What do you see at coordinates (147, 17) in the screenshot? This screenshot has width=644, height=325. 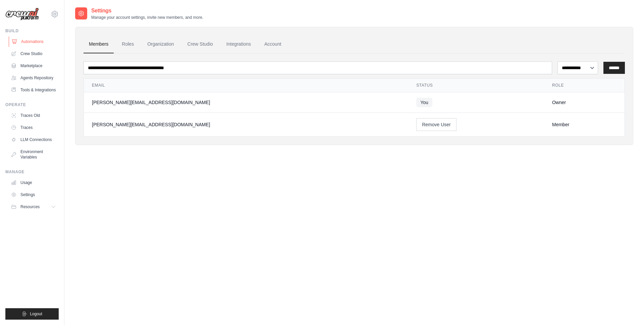 I see `p: Manage your account settings, invite new members, and more.` at bounding box center [147, 17].